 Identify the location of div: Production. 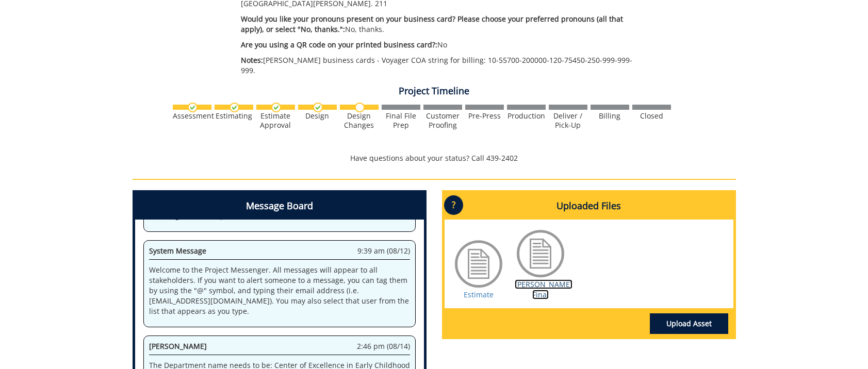
(526, 116).